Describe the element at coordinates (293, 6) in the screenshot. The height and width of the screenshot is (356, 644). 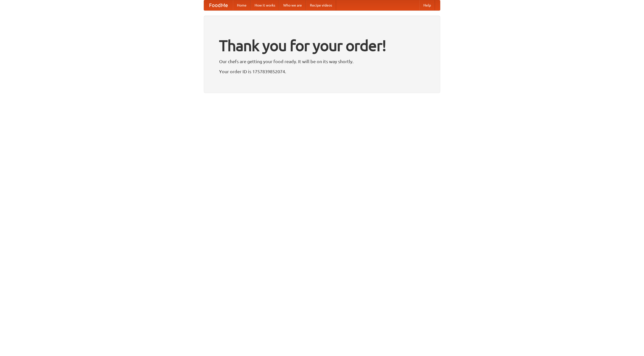
I see `a: Who we are` at that location.